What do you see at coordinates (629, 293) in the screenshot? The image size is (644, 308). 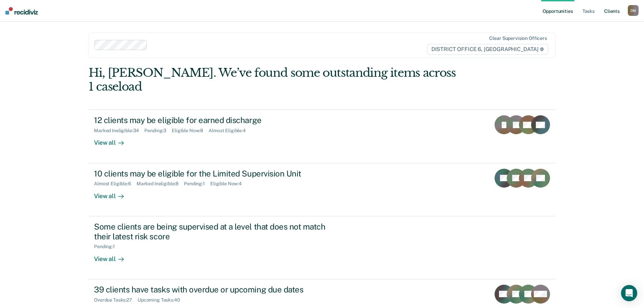 I see `div: Open Intercom Messenger` at bounding box center [629, 293].